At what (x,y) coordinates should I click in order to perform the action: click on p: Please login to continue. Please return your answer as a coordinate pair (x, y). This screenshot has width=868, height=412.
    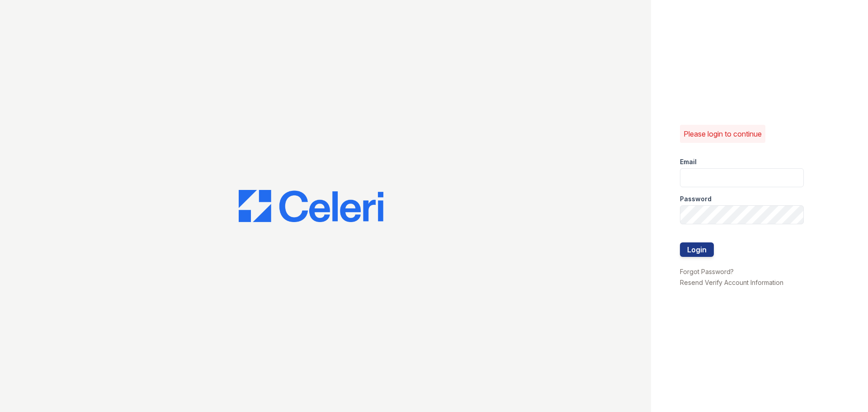
    Looking at the image, I should click on (722, 134).